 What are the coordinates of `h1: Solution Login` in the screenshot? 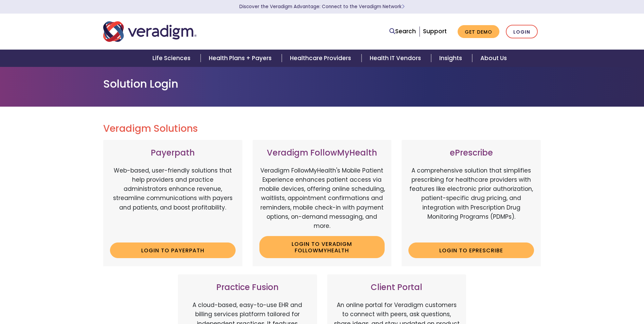 It's located at (322, 84).